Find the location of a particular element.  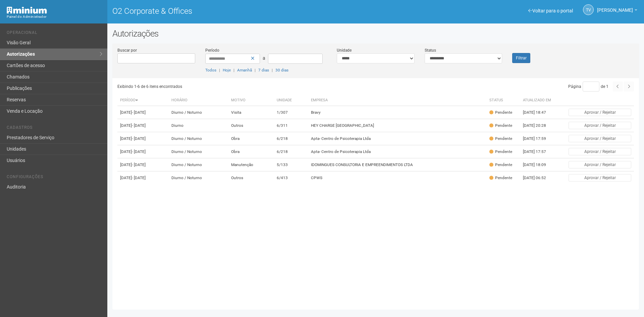

a: Voltar para o portal is located at coordinates (550, 11).